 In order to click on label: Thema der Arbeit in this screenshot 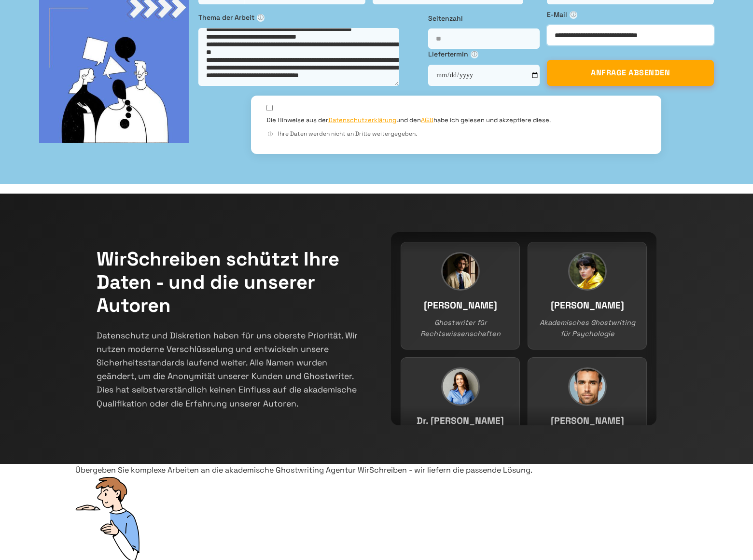, I will do `click(309, 17)`.